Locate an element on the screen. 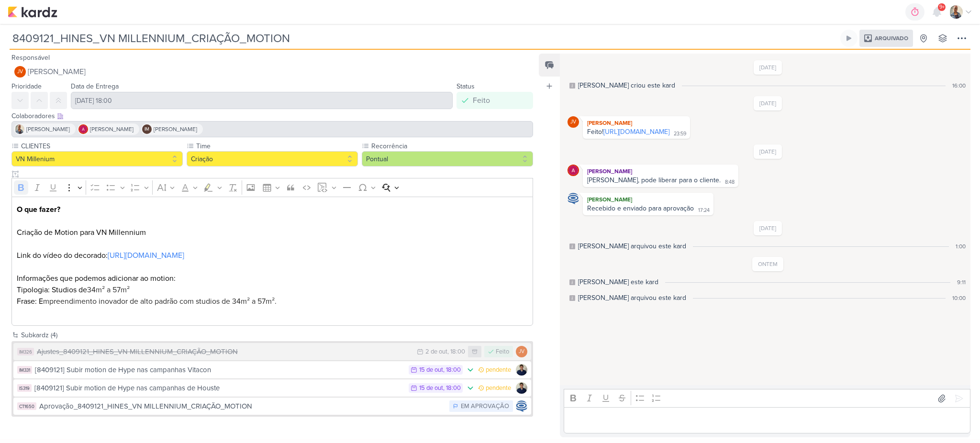 The image size is (980, 443). div: 9:11 is located at coordinates (962, 283).